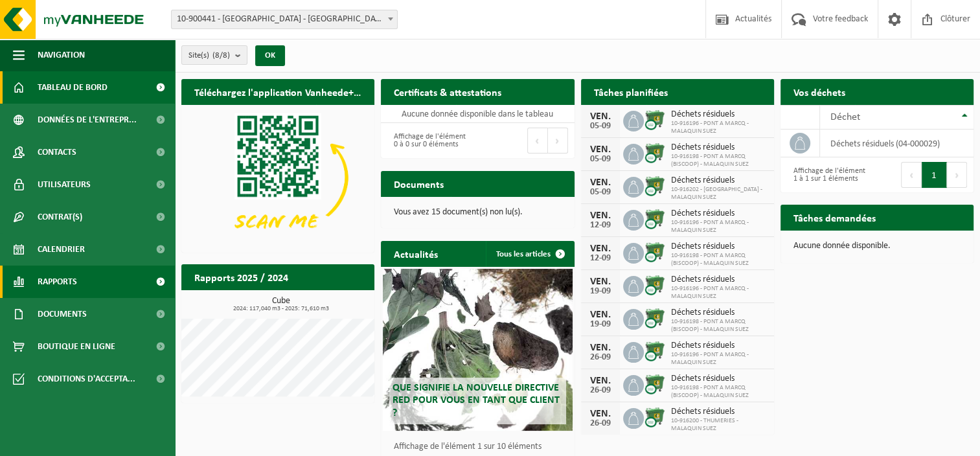  Describe the element at coordinates (209, 55) in the screenshot. I see `span: Site(s)` at that location.